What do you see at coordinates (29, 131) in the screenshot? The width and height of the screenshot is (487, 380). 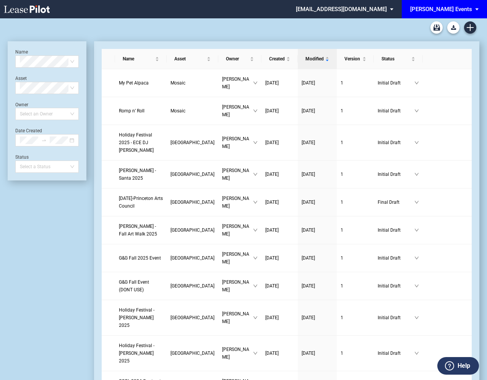 I see `label: Date Created` at bounding box center [29, 131].